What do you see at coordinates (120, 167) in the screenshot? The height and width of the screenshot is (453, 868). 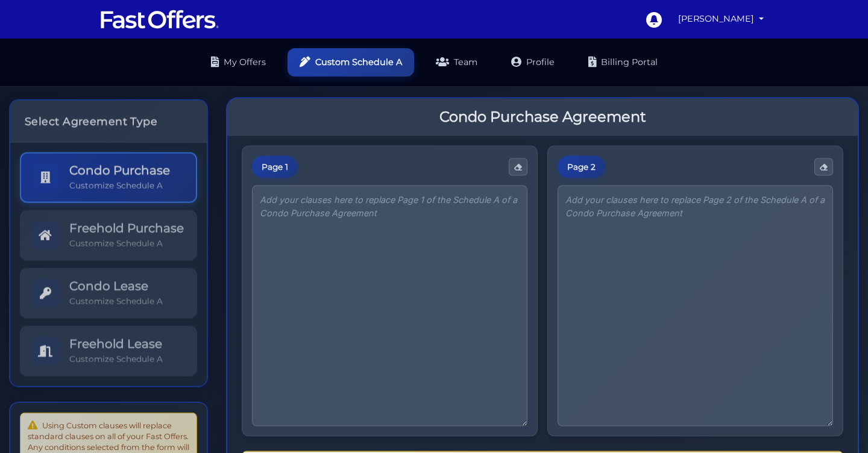 I see `h5: Condo Purchase` at bounding box center [120, 167].